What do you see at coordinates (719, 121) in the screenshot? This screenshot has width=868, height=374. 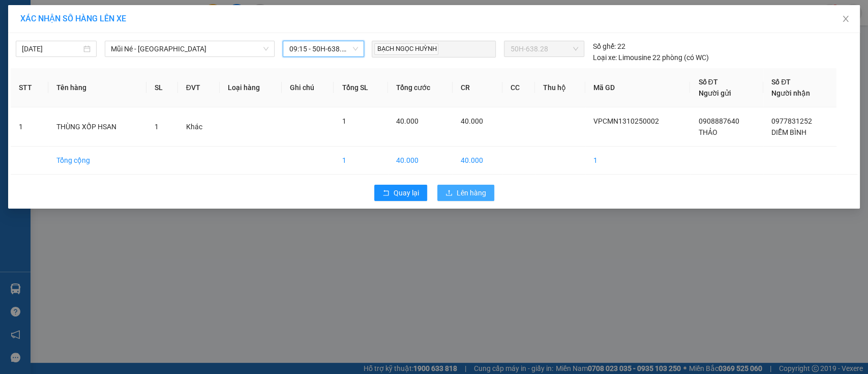 I see `span: 0908887640` at bounding box center [719, 121].